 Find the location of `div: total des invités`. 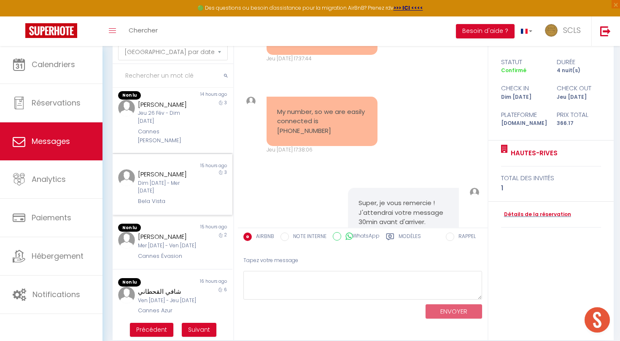

div: total des invités is located at coordinates (552, 178).